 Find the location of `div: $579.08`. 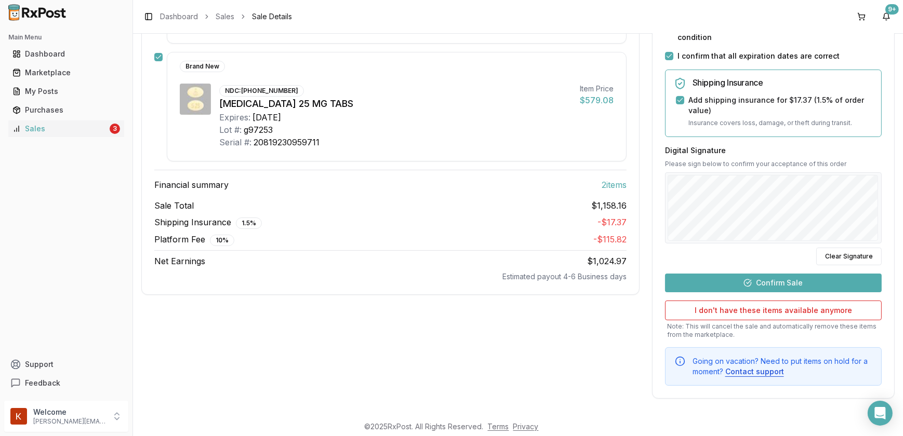

div: $579.08 is located at coordinates (597, 100).